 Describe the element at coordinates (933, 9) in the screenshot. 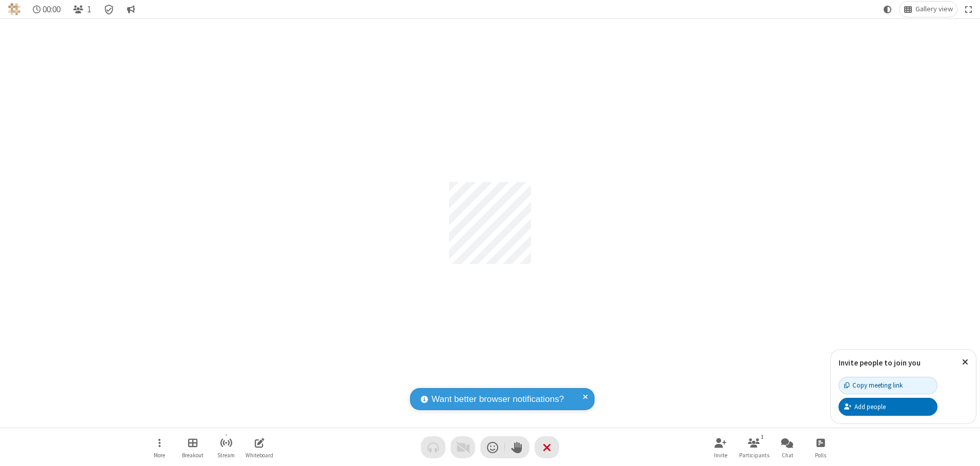

I see `span: Gallery view` at that location.